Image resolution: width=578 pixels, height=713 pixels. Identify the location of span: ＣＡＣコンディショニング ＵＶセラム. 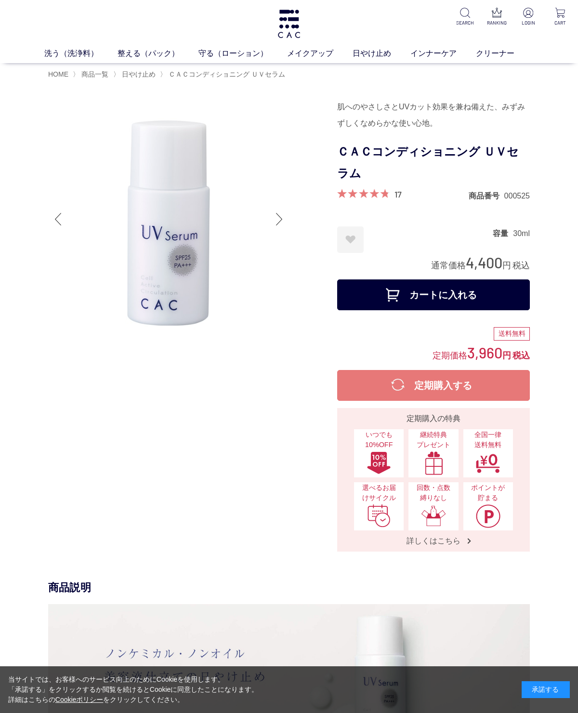
(227, 74).